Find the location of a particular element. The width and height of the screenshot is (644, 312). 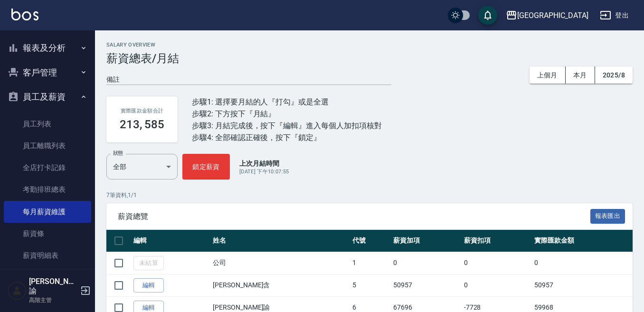

button: 報表匯出 is located at coordinates (608, 216).